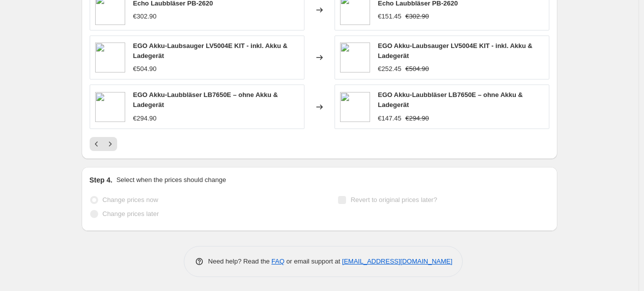 This screenshot has height=291, width=644. What do you see at coordinates (278, 261) in the screenshot?
I see `a: FAQ` at bounding box center [278, 261].